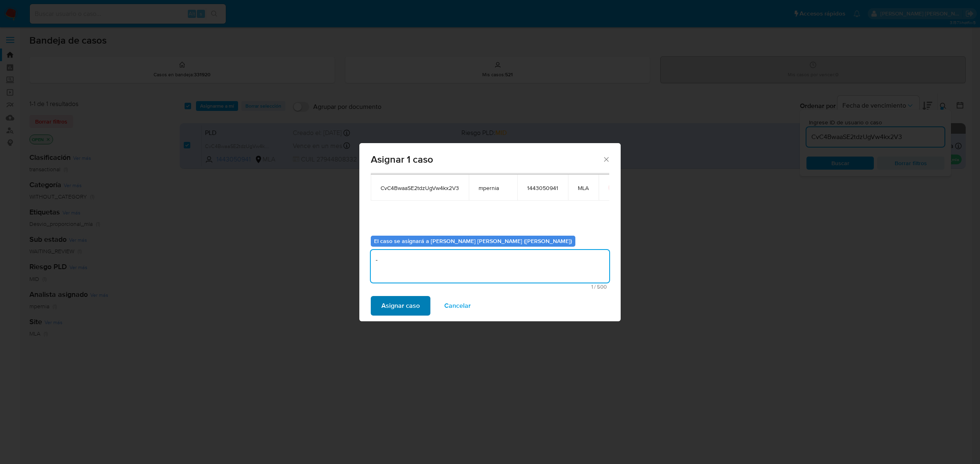 The width and height of the screenshot is (980, 464). Describe the element at coordinates (490, 232) in the screenshot. I see `div: assign-modal` at that location.